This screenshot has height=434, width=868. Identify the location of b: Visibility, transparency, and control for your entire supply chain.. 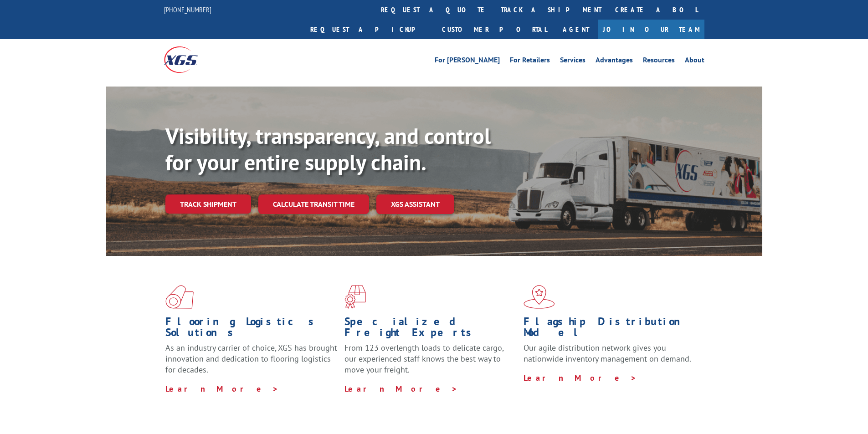
(328, 149).